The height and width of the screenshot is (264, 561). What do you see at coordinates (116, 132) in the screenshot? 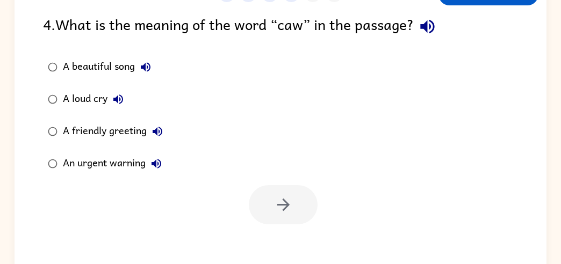
I see `div: A friendly greeting` at bounding box center [116, 132].